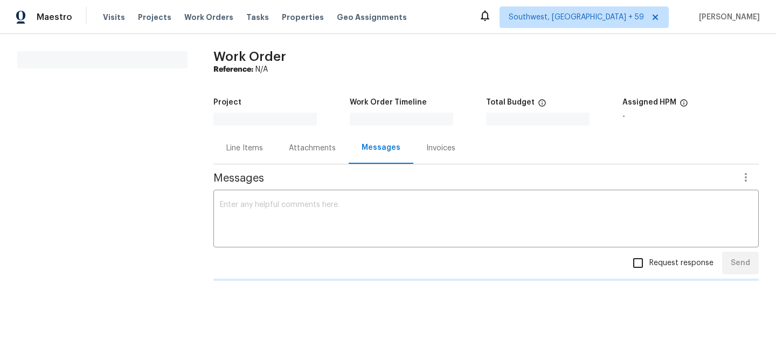 The width and height of the screenshot is (776, 360). What do you see at coordinates (650, 102) in the screenshot?
I see `h5: Assigned HPM` at bounding box center [650, 102].